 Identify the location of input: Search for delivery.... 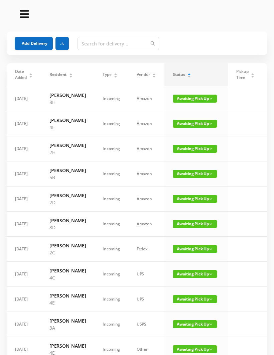
(118, 43).